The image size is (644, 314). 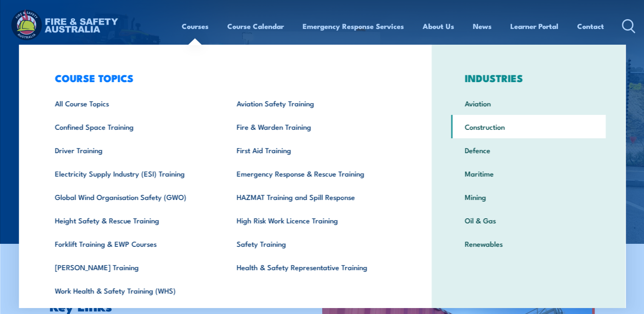 What do you see at coordinates (314, 219) in the screenshot?
I see `a: High Risk Work Licence Training` at bounding box center [314, 219].